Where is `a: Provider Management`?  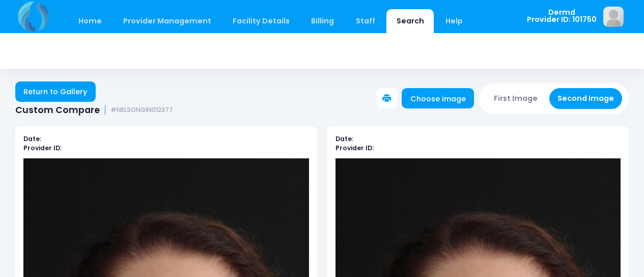
a: Provider Management is located at coordinates (167, 21).